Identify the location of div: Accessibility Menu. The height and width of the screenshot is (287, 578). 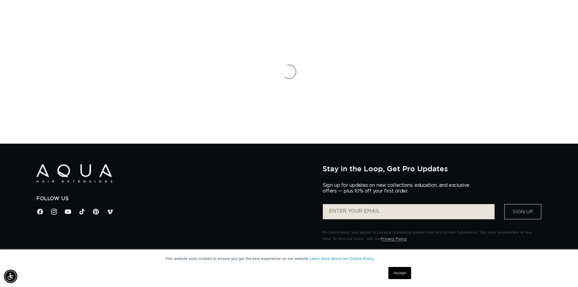
(11, 276).